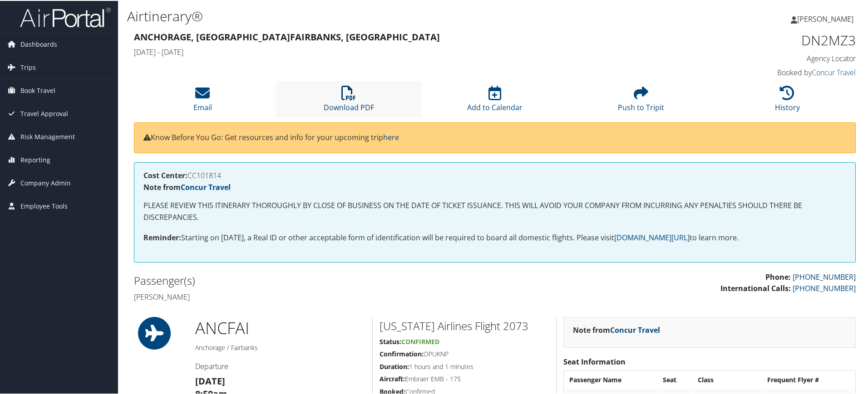  What do you see at coordinates (35, 159) in the screenshot?
I see `span: Reporting` at bounding box center [35, 159].